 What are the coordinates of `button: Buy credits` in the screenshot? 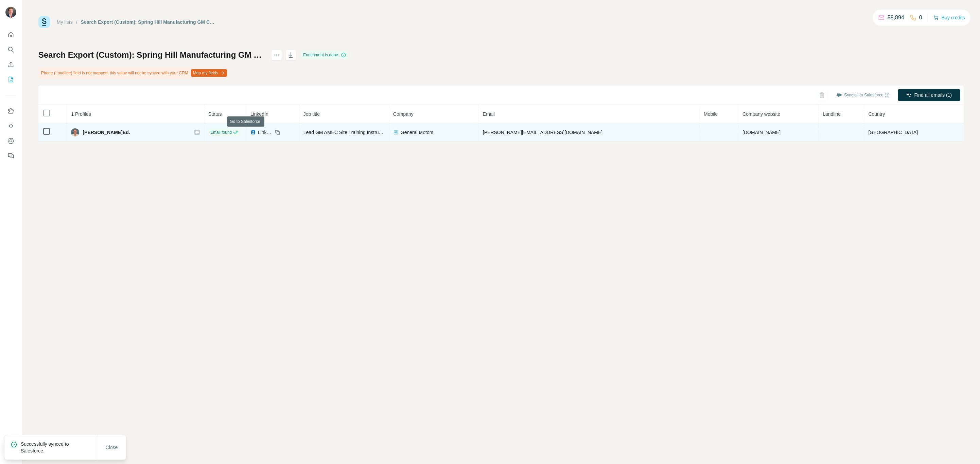 It's located at (949, 17).